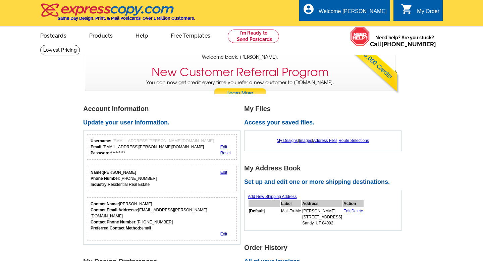 This screenshot has height=261, width=483. I want to click on strong: Password:, so click(101, 153).